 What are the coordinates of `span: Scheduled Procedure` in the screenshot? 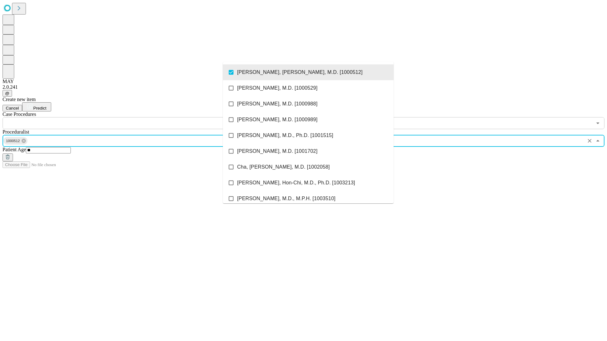 It's located at (19, 114).